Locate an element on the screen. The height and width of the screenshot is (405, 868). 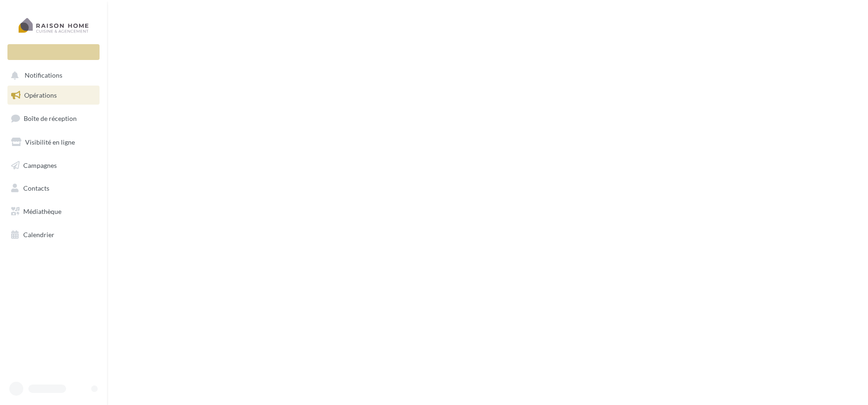
div: Nouvelle campagne is located at coordinates (53, 52).